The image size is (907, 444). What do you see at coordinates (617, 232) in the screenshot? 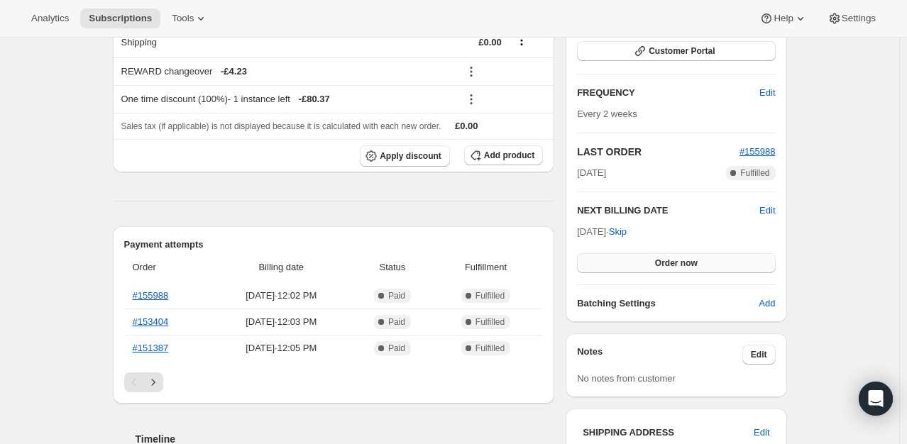
I see `button: Skip` at bounding box center [617, 232].